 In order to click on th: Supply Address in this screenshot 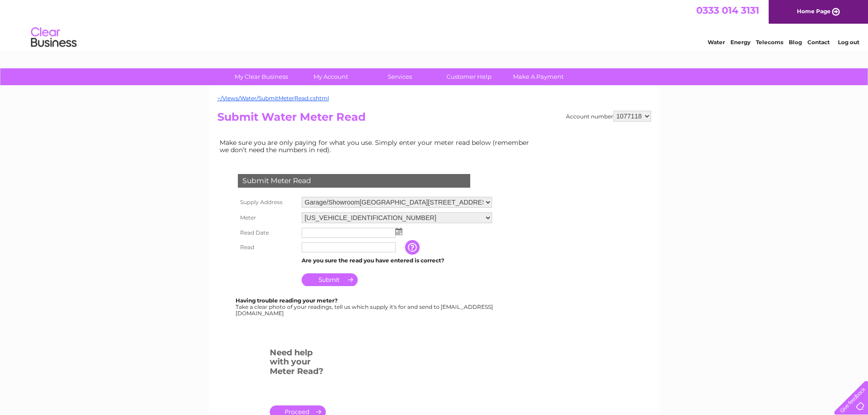, I will do `click(267, 202)`.